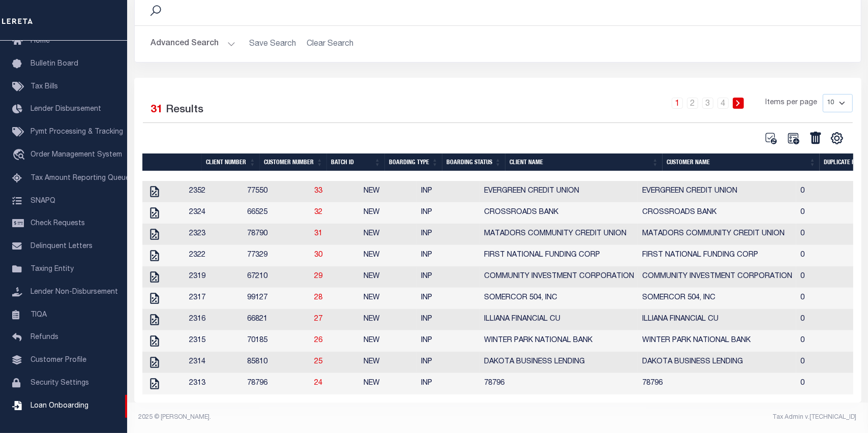  What do you see at coordinates (57, 224) in the screenshot?
I see `span: Check Requests` at bounding box center [57, 224].